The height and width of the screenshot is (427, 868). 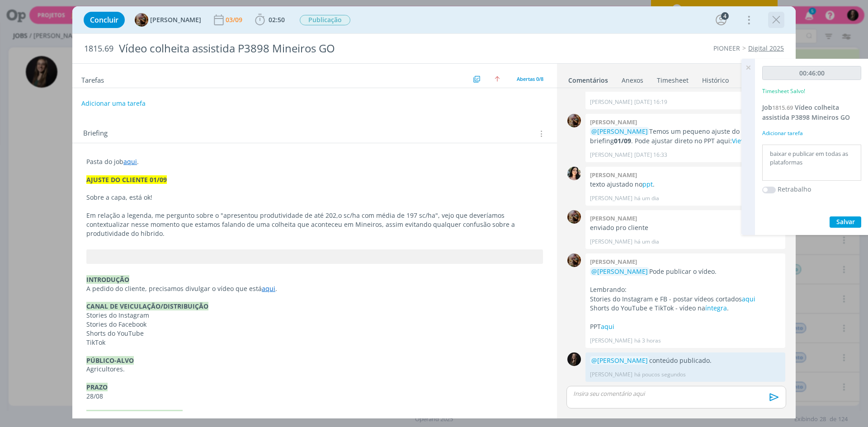 I want to click on div: dialog, so click(x=434, y=212).